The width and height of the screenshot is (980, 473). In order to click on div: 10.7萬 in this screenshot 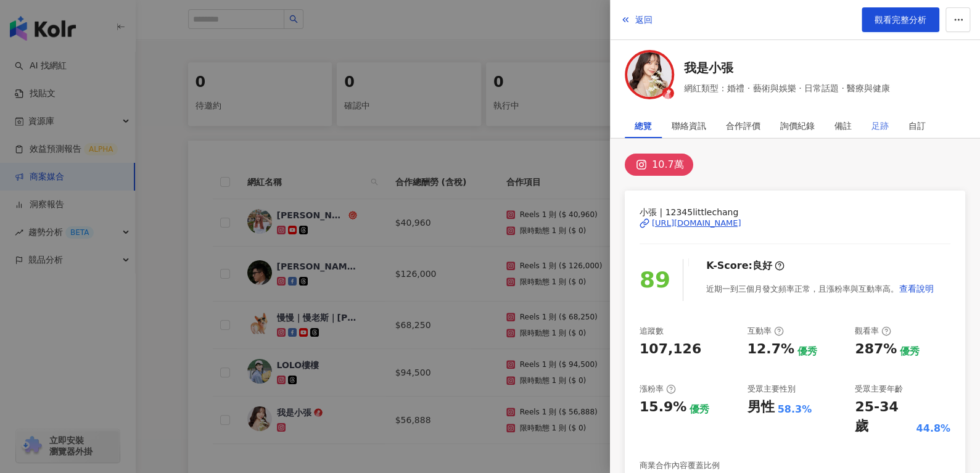, I will do `click(668, 164)`.